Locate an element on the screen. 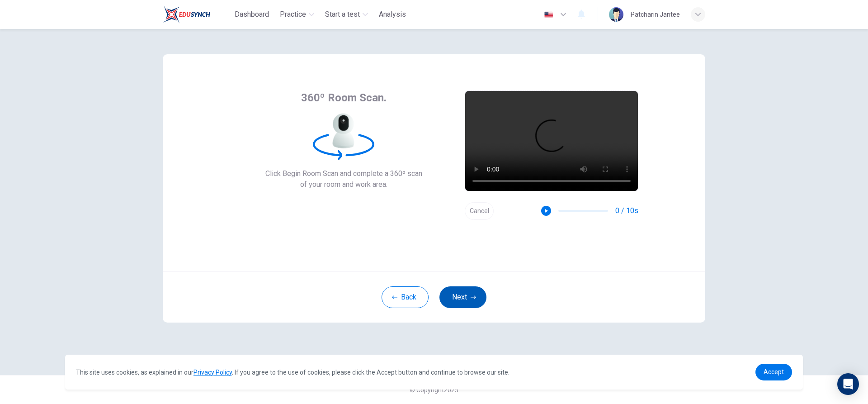 Image resolution: width=868 pixels, height=404 pixels. img: Train Test logo is located at coordinates (186, 14).